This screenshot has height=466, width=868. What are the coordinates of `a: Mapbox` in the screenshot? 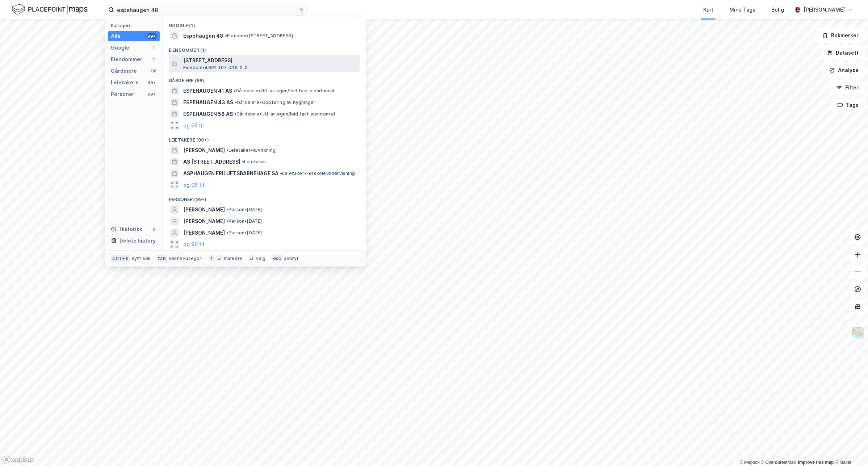 It's located at (750, 462).